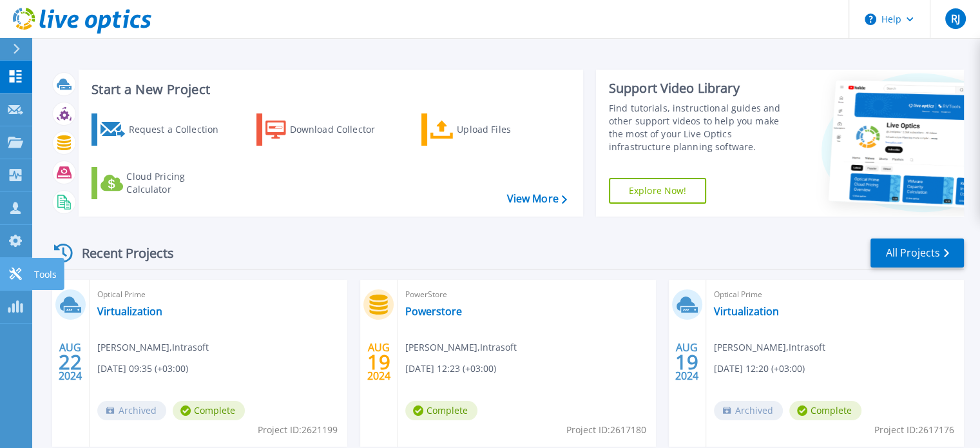 This screenshot has width=980, height=448. What do you see at coordinates (955, 19) in the screenshot?
I see `span: RJ` at bounding box center [955, 19].